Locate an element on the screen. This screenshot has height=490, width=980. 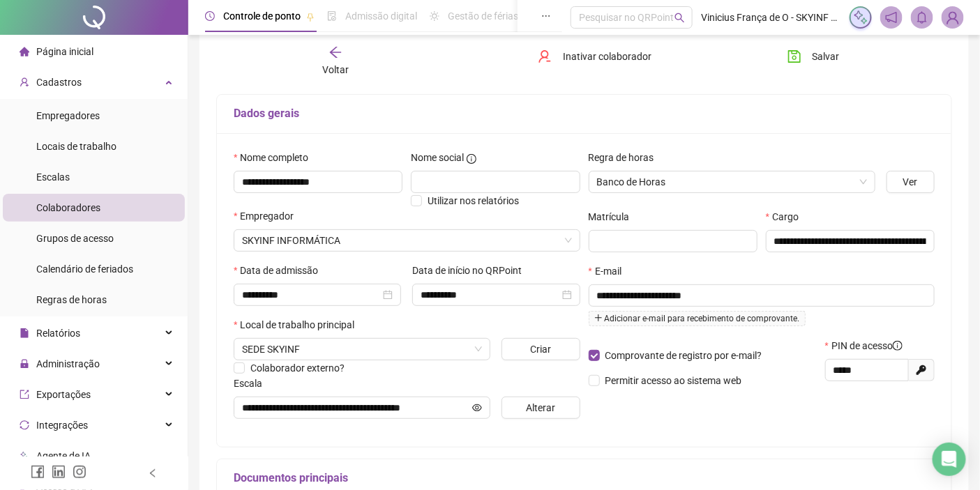
label: Empregador is located at coordinates (268, 216).